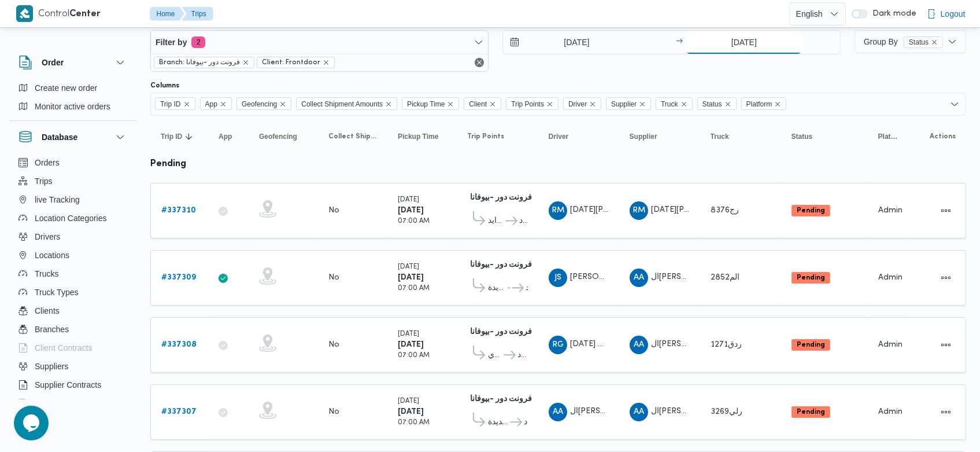  I want to click on span: Create new order, so click(66, 88).